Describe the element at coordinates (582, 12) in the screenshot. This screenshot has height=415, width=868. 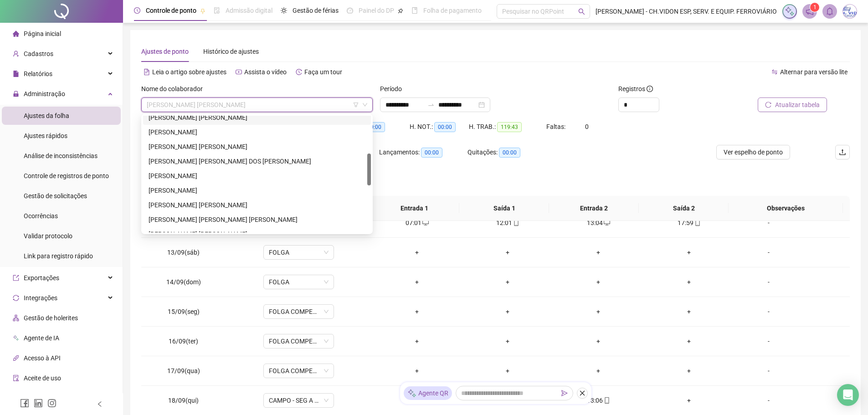
I see `span: search` at that location.